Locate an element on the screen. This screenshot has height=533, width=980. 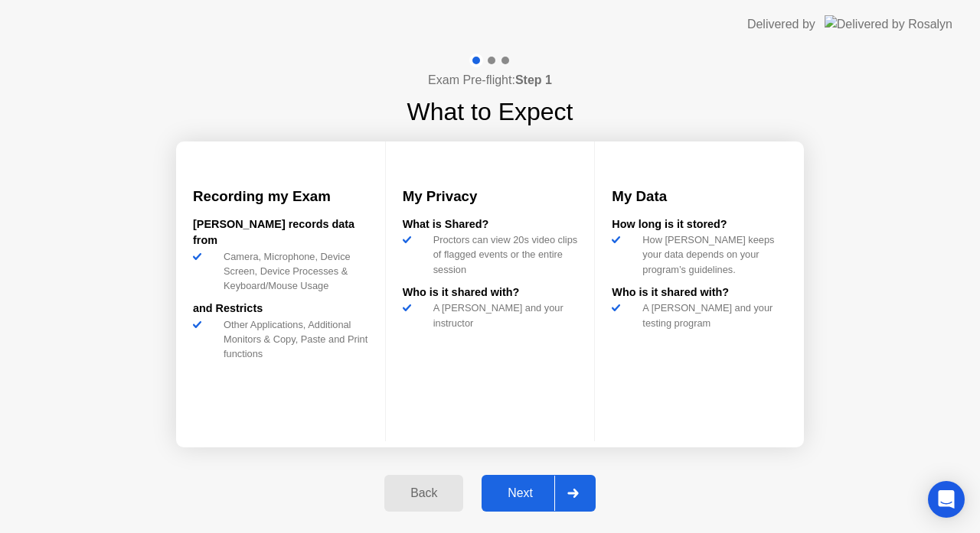
div: Next is located at coordinates (520, 493).